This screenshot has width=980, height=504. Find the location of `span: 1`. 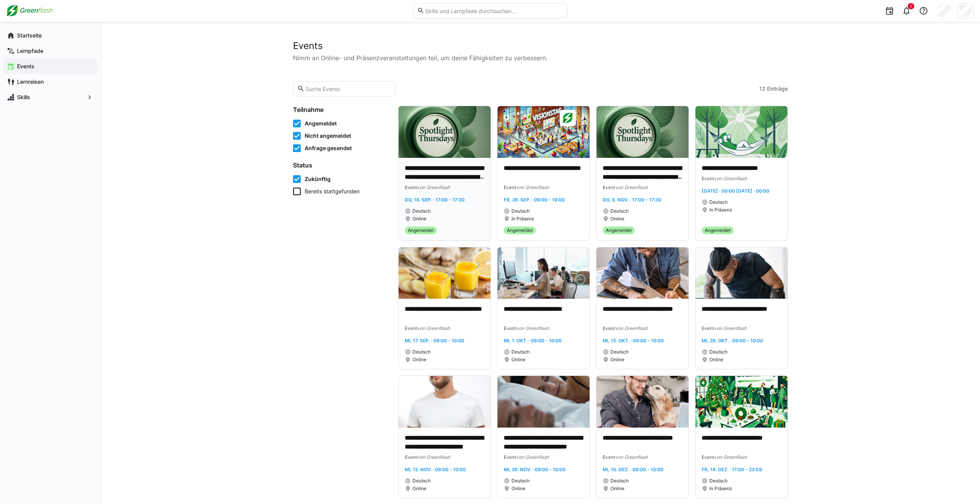

span: 1 is located at coordinates (910, 6).